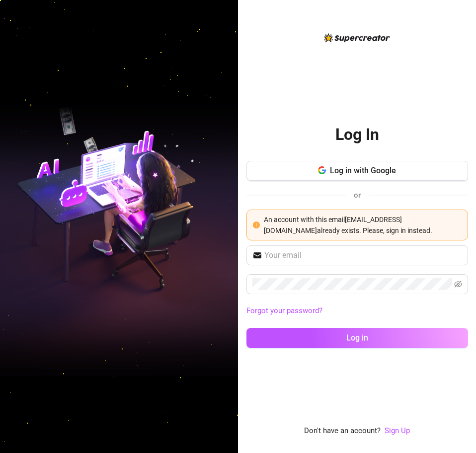 This screenshot has width=476, height=453. Describe the element at coordinates (358, 134) in the screenshot. I see `h2: Log In` at that location.